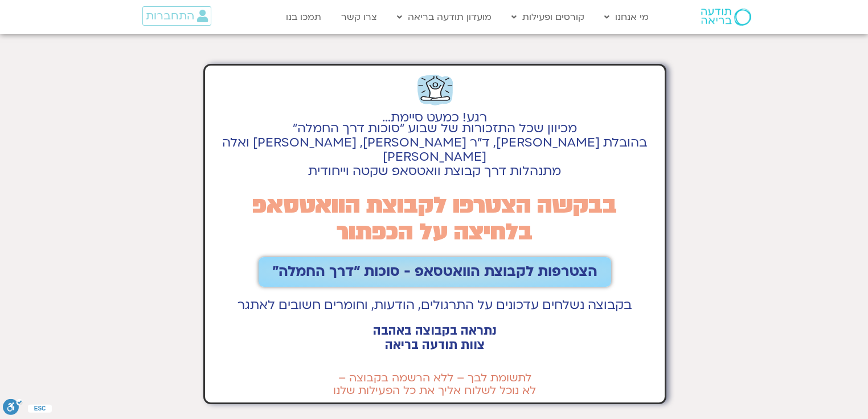  Describe the element at coordinates (303, 17) in the screenshot. I see `a: תמכו בנו` at that location.